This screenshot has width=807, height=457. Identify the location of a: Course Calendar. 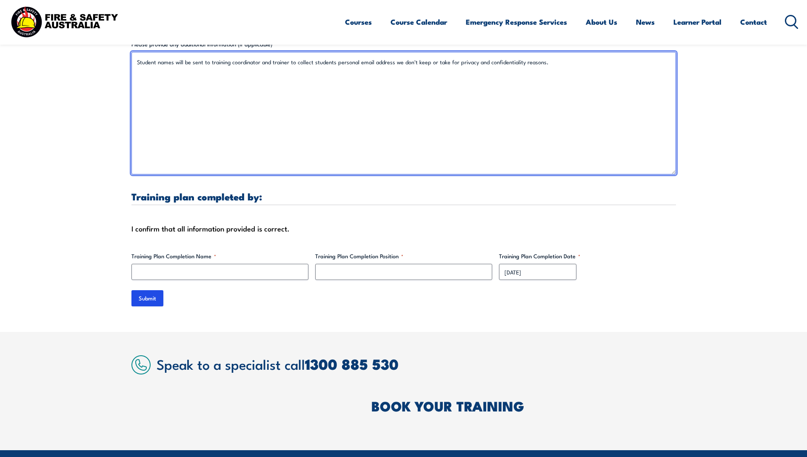
(419, 22).